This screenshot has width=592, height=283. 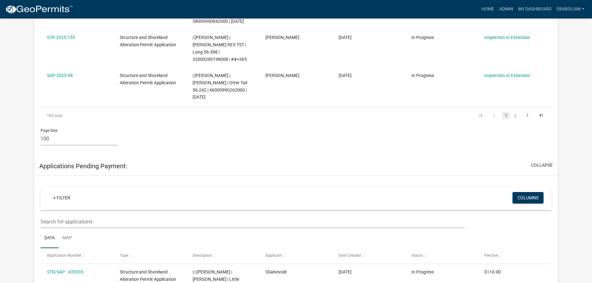 I want to click on span: Application Number, so click(x=64, y=255).